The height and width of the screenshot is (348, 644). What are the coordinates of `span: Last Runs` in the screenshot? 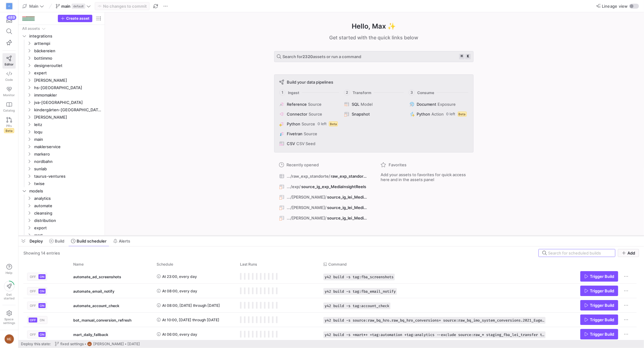 It's located at (248, 265).